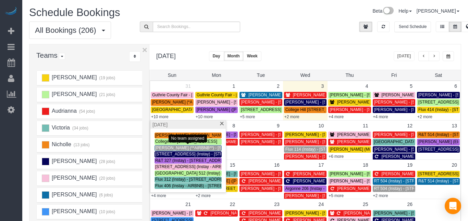  What do you see at coordinates (409, 126) in the screenshot?
I see `a: 12` at bounding box center [409, 126].